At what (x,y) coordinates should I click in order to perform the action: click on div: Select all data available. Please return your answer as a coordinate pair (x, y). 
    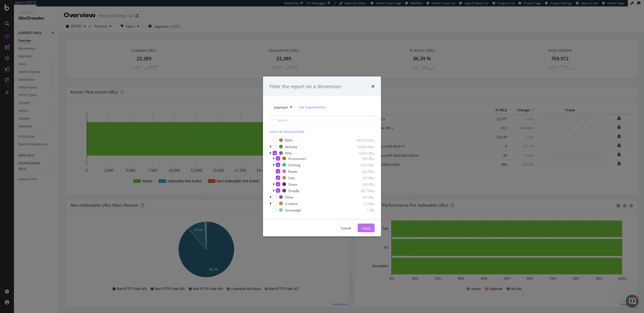
    Looking at the image, I should click on (322, 131).